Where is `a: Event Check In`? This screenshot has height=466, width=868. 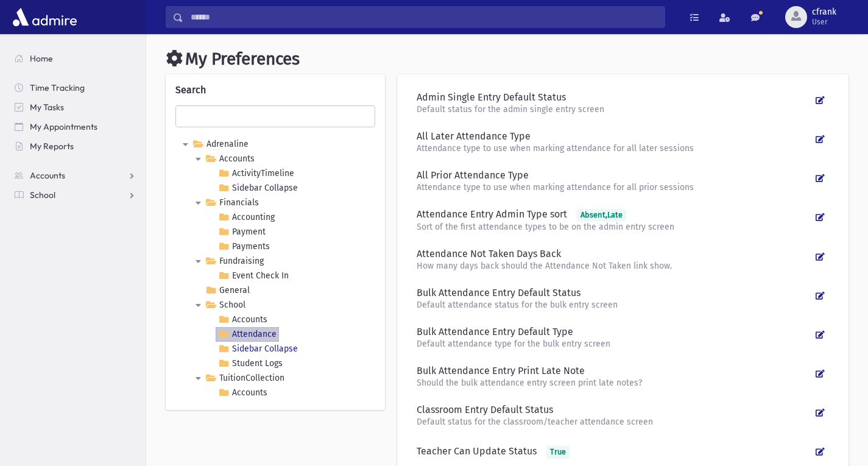
a: Event Check In is located at coordinates (253, 276).